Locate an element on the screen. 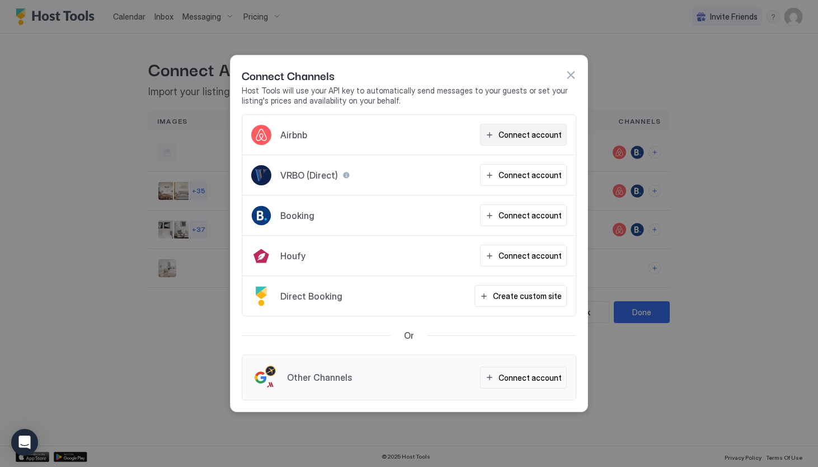  div: Open Intercom Messenger is located at coordinates (25, 442).